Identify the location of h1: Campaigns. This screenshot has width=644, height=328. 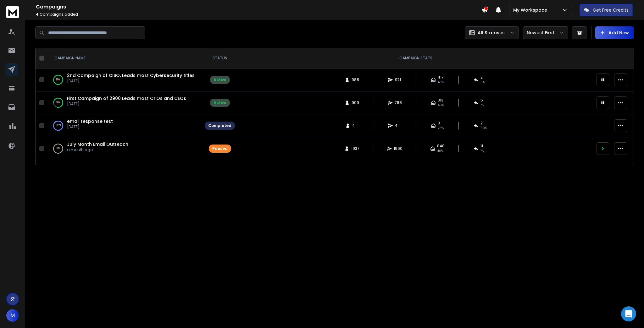
(258, 7).